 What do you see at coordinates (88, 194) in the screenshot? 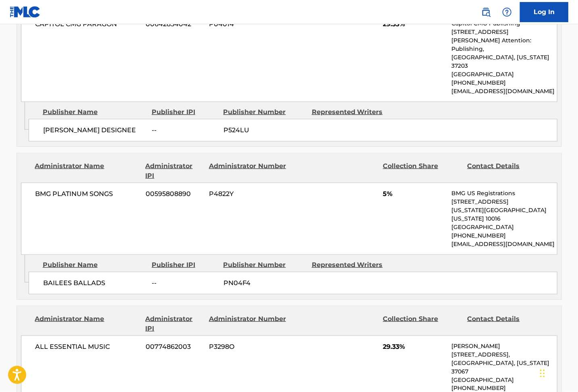
I see `span: BMG PLATINUM SONGS` at bounding box center [88, 194].